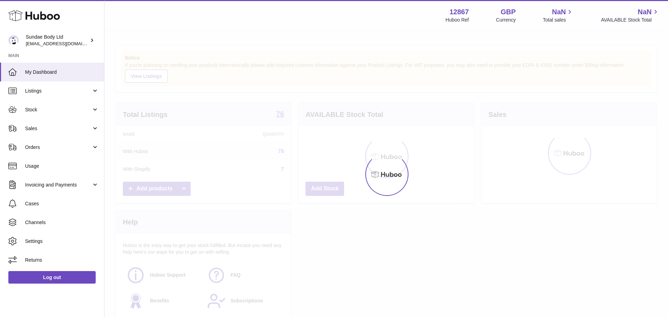 This screenshot has width=668, height=317. Describe the element at coordinates (62, 166) in the screenshot. I see `span: Usage` at that location.